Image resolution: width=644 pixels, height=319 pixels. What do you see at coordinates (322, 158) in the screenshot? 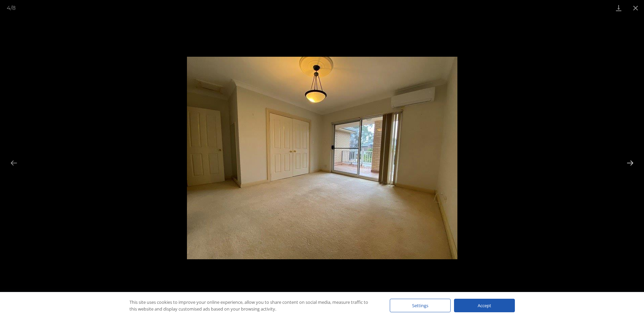
I see `img: Property Gallery` at bounding box center [322, 158].